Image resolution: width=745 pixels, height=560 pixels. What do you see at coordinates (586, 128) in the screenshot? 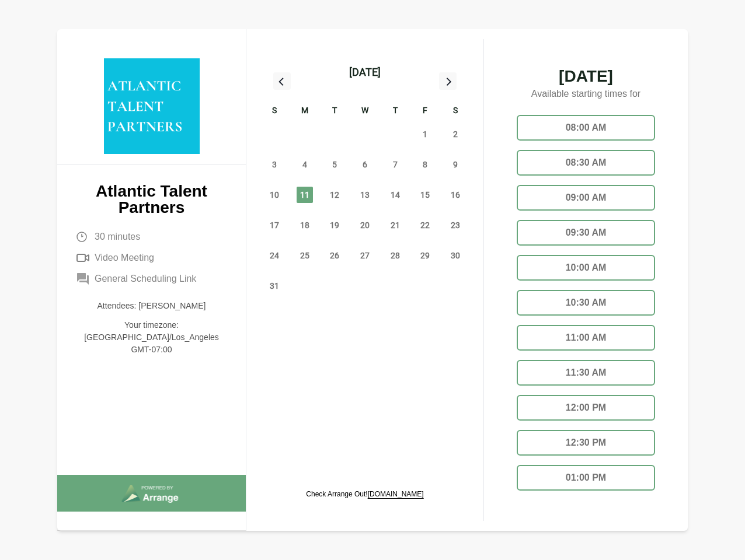
I see `div: 08:00 AM` at bounding box center [586, 128].